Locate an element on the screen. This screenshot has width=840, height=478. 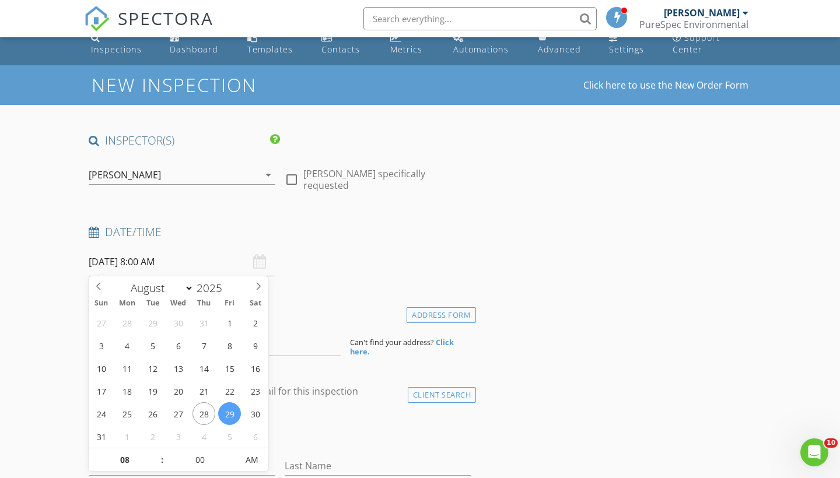
span: August 15, 2025 is located at coordinates (229, 368).